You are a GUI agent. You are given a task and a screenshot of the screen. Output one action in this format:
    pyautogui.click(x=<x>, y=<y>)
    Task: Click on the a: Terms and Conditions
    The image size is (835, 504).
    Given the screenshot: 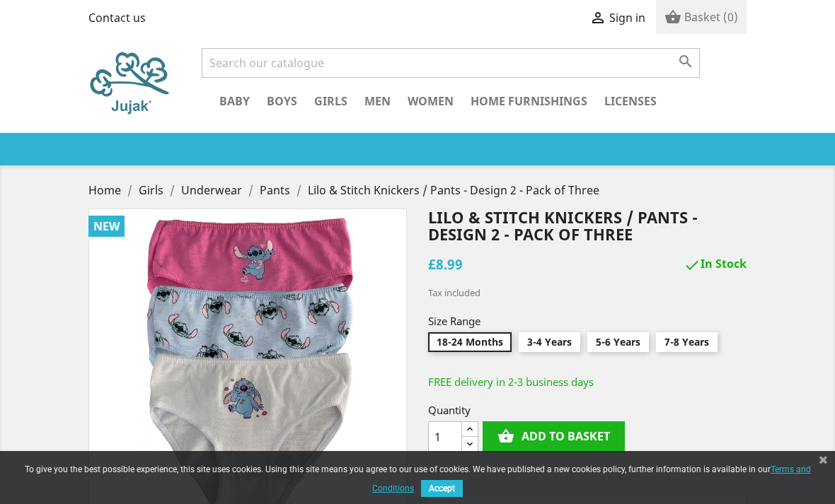 What is the action you would take?
    pyautogui.click(x=592, y=478)
    